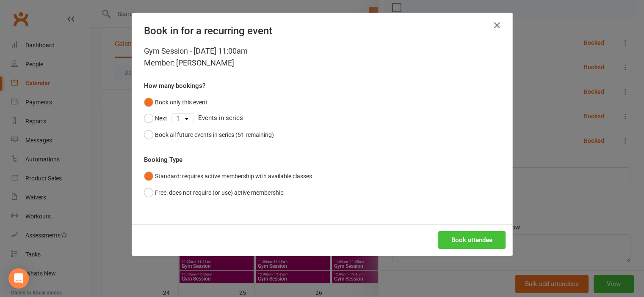 The image size is (644, 297). What do you see at coordinates (155, 118) in the screenshot?
I see `button: Next` at bounding box center [155, 118].